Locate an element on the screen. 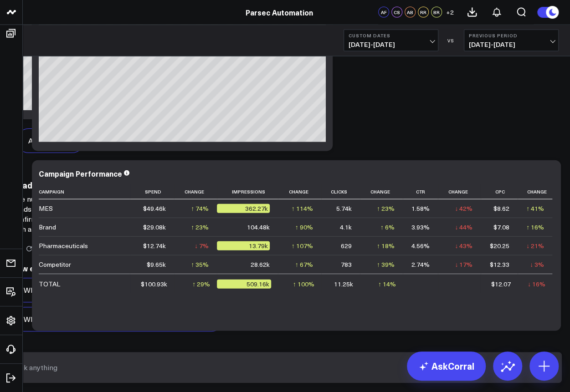  div: Campaign Performance is located at coordinates (80, 173).